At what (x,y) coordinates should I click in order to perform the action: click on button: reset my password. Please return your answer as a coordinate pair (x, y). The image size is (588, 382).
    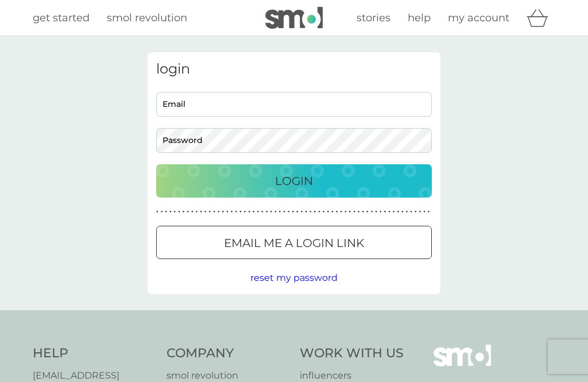
    Looking at the image, I should click on (294, 278).